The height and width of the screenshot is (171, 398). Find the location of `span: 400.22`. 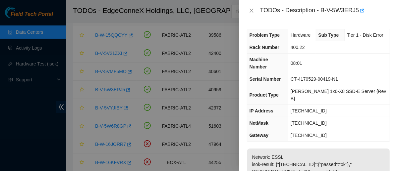

span: 400.22 is located at coordinates (297, 47).